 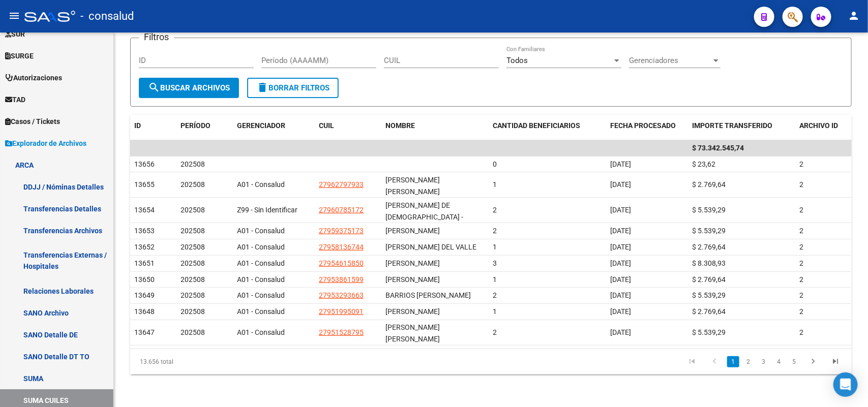 What do you see at coordinates (718, 148) in the screenshot?
I see `span: $ 73.342.545,74` at bounding box center [718, 148].